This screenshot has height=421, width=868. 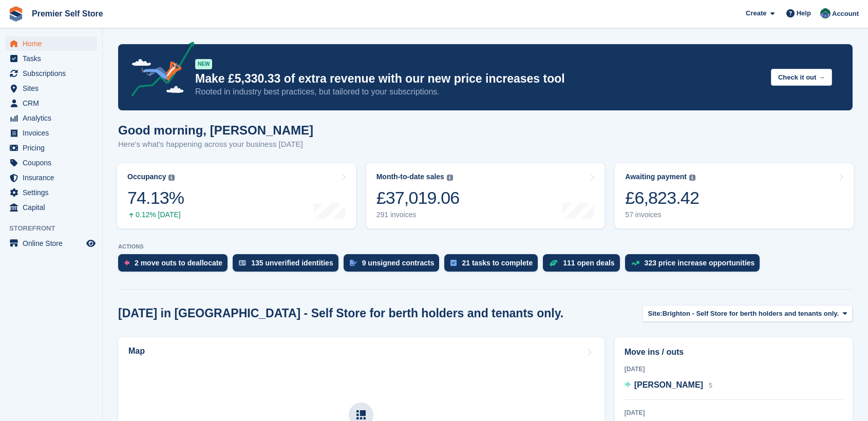 What do you see at coordinates (635, 263) in the screenshot?
I see `img: price_increase_opportunities-93ffe204e8149a01c8c9dc8f82e8f89637d9d84a8eef4429ea346261dce0b2c0.svg` at bounding box center [635, 263].